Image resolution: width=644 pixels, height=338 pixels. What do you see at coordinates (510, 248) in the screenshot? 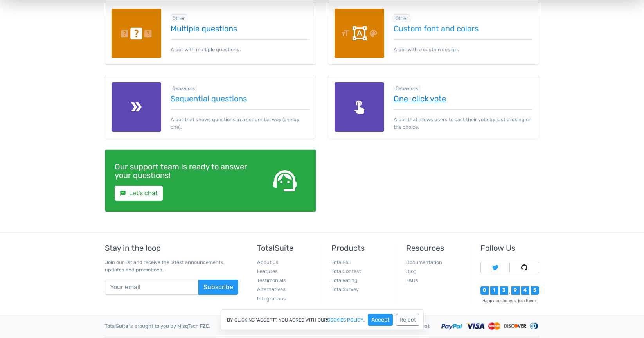
I see `h5: Follow Us` at bounding box center [510, 248].